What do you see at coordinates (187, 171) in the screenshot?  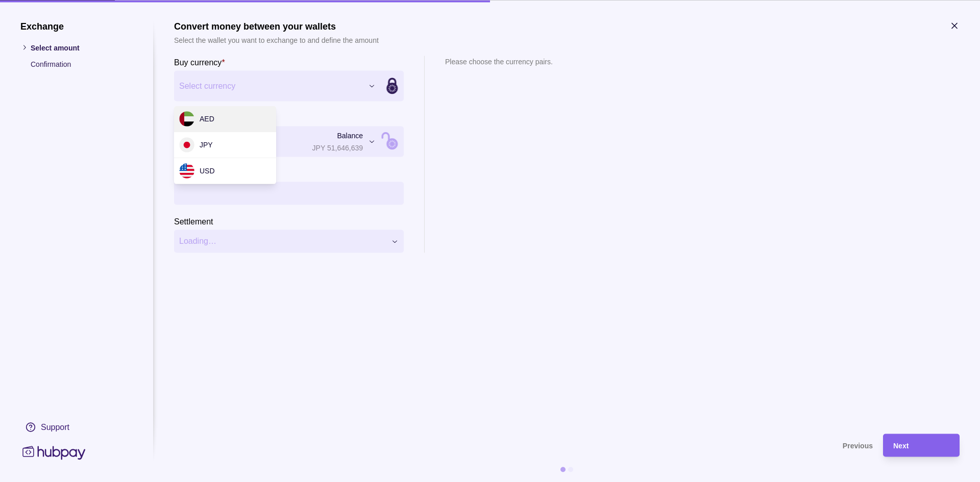 I see `img: us` at bounding box center [187, 171].